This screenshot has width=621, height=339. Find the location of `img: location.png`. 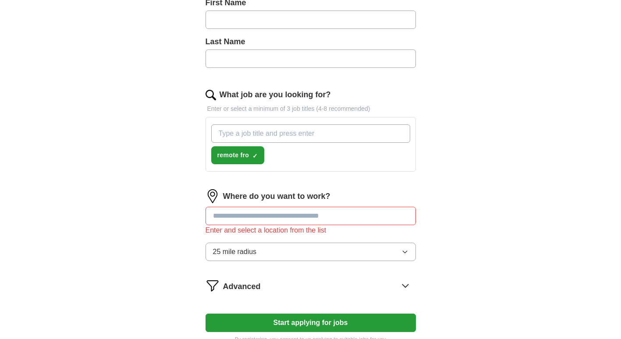

img: location.png is located at coordinates (212, 196).